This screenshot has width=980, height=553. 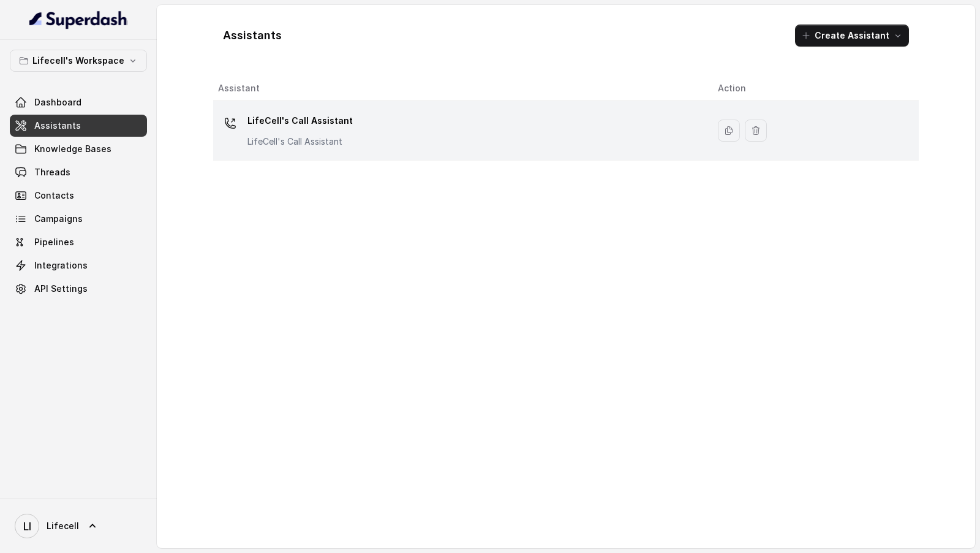 What do you see at coordinates (58, 126) in the screenshot?
I see `span: Assistants` at bounding box center [58, 126].